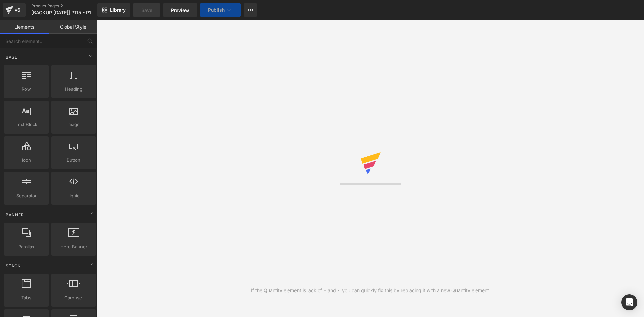 This screenshot has width=644, height=317. Describe the element at coordinates (114, 10) in the screenshot. I see `a: New Library` at that location.